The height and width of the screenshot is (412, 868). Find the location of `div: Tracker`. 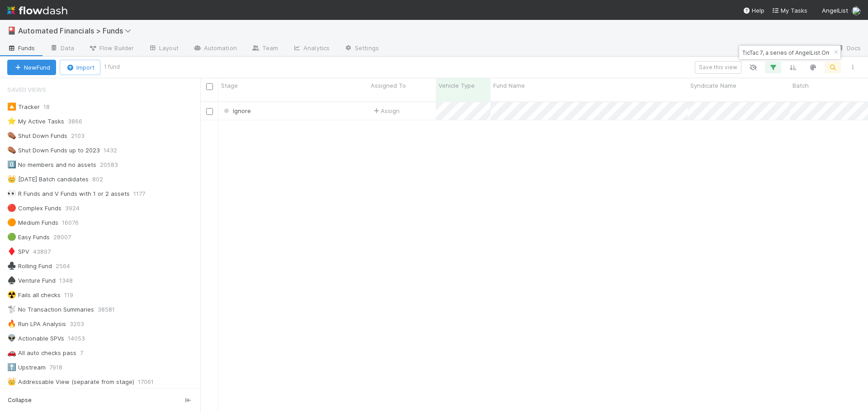

div: Tracker is located at coordinates (24, 107).